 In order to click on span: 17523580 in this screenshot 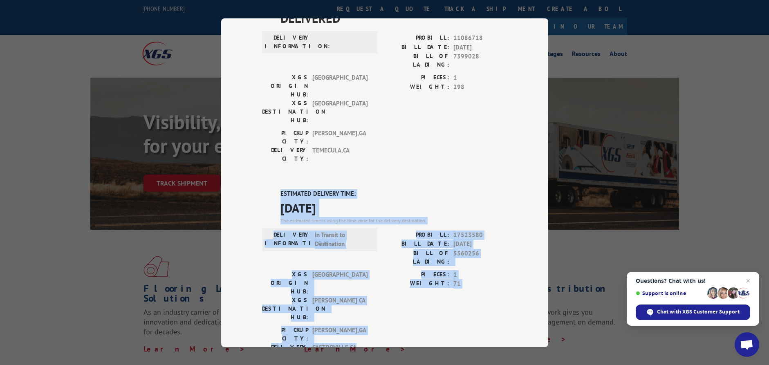, I will do `click(480, 235)`.